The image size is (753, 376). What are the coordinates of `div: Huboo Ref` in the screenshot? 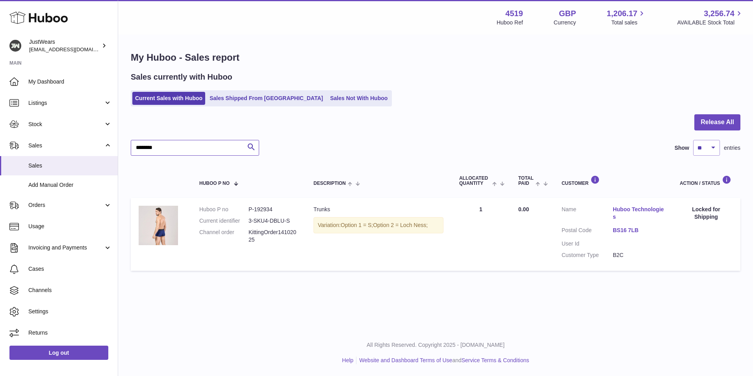 It's located at (510, 22).